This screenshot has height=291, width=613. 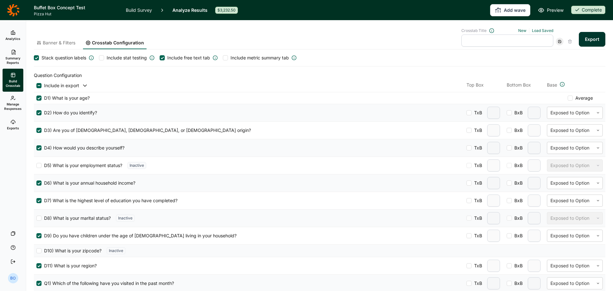 What do you see at coordinates (551, 10) in the screenshot?
I see `a: Preview` at bounding box center [551, 10].